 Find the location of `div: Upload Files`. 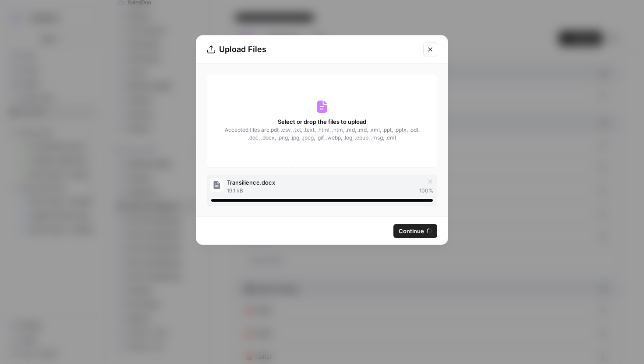

div: Upload Files is located at coordinates (313, 50).